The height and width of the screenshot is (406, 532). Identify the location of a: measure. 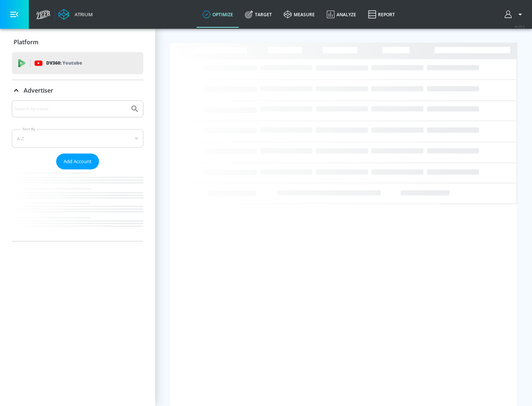
(299, 14).